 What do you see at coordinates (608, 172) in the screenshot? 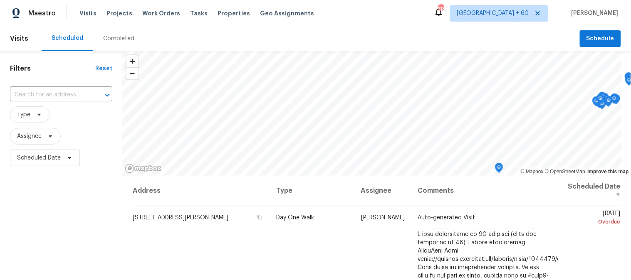
I see `a: Improve this map` at bounding box center [608, 172].